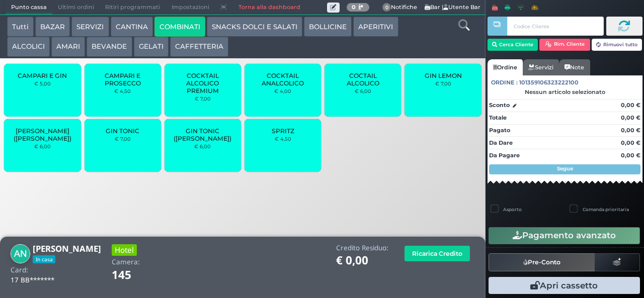 This screenshot has width=644, height=298. What do you see at coordinates (504, 155) in the screenshot?
I see `strong: Da Pagare` at bounding box center [504, 155].